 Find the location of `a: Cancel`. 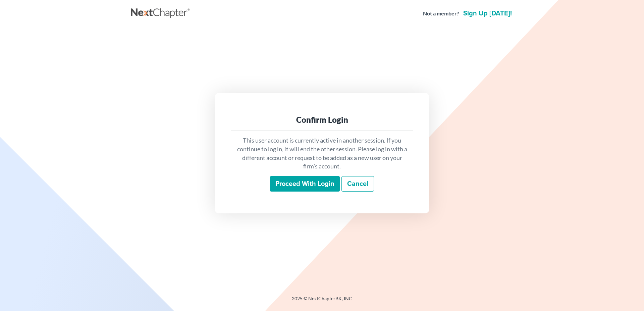

a: Cancel is located at coordinates (358, 184).